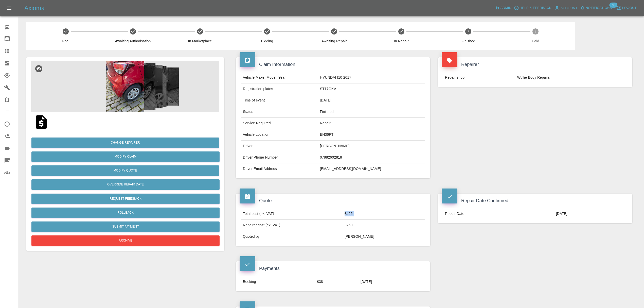 The height and width of the screenshot is (308, 644). Describe the element at coordinates (535, 201) in the screenshot. I see `h4: Repair Date Confirmed` at that location.